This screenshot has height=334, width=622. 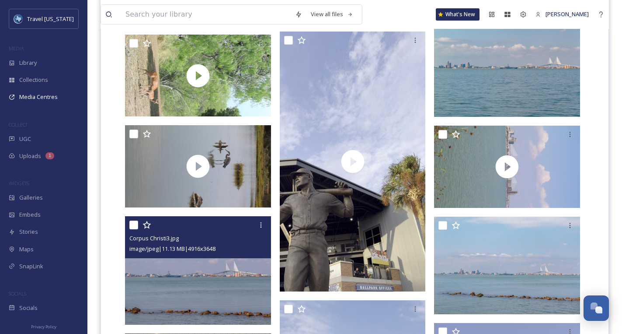 What do you see at coordinates (18, 19) in the screenshot?
I see `img: images%20%281%29.jpeg` at bounding box center [18, 19].